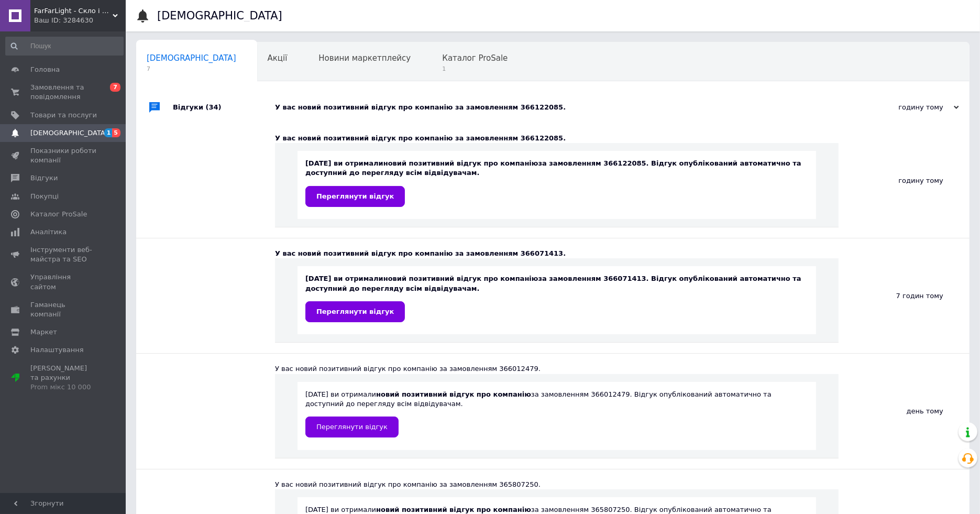 This screenshot has width=980, height=514. Describe the element at coordinates (63, 92) in the screenshot. I see `span: Замовлення та повідомлення` at that location.